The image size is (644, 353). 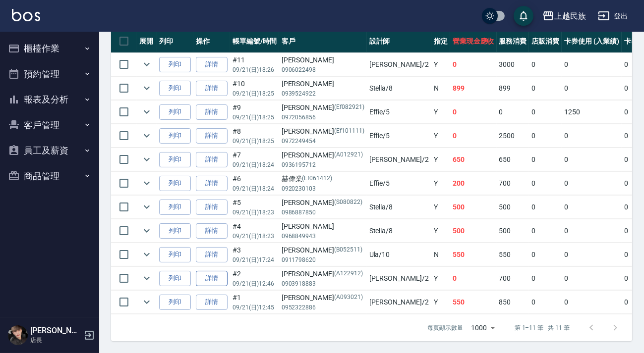 I want to click on td: #11, so click(x=254, y=64).